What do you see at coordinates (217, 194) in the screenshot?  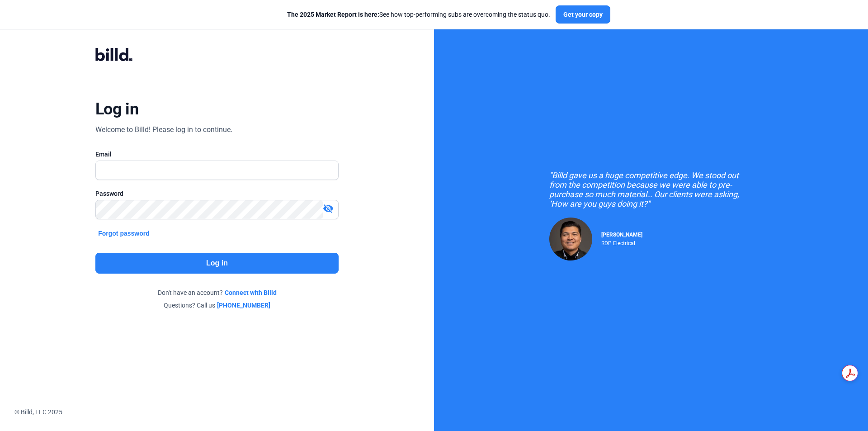 I see `div: Password` at bounding box center [217, 194].